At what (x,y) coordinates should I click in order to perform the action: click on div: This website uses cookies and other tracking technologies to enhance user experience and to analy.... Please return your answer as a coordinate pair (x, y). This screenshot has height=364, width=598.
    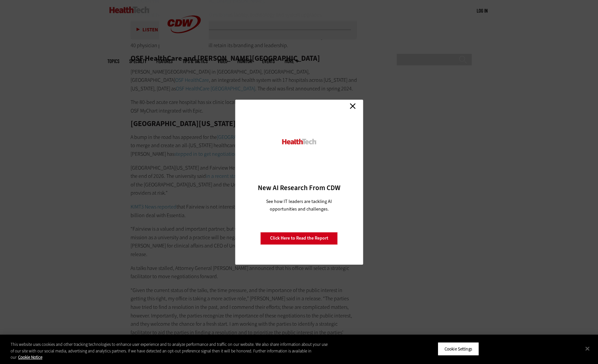
    Looking at the image, I should click on (170, 351).